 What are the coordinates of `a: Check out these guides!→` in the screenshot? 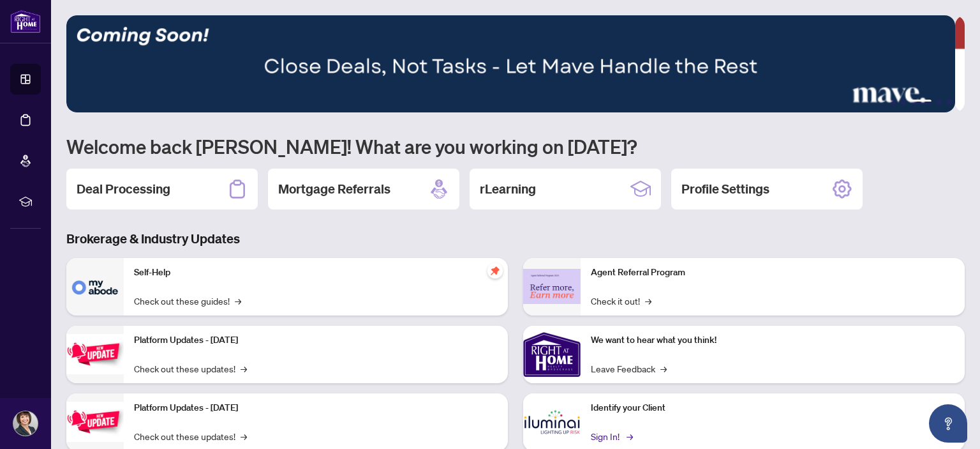 It's located at (187, 300).